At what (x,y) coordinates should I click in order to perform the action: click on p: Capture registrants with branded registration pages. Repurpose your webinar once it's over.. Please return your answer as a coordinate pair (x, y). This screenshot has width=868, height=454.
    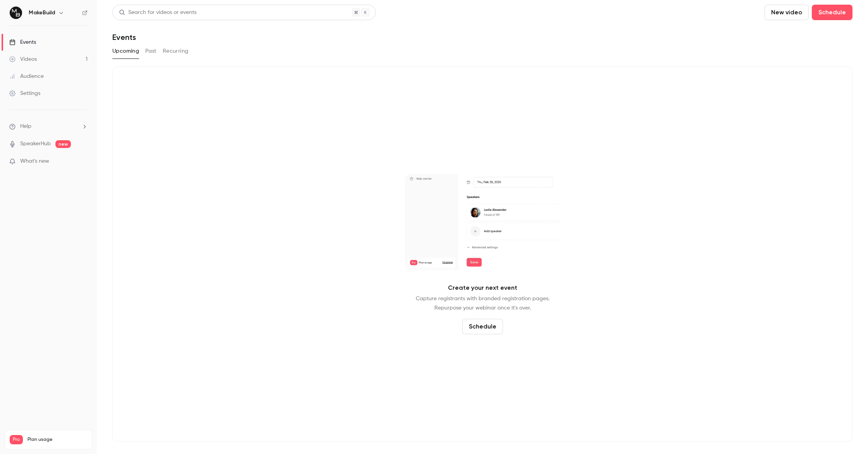
    Looking at the image, I should click on (483, 304).